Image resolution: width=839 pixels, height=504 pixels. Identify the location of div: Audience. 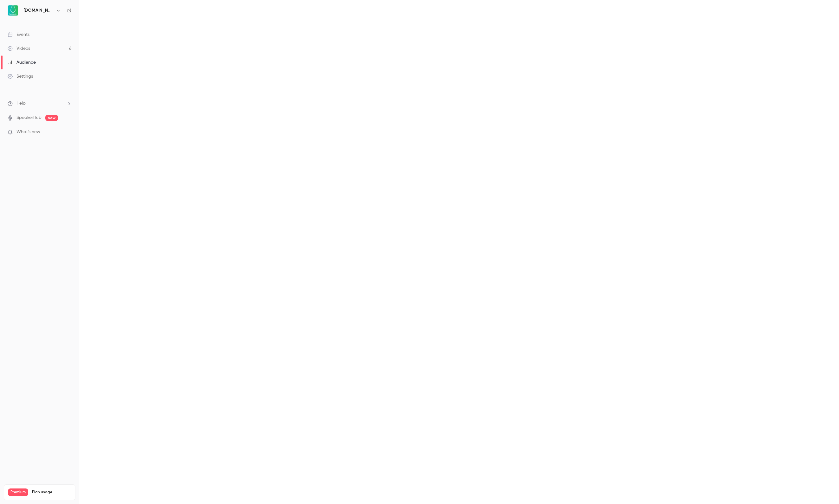
(21, 62).